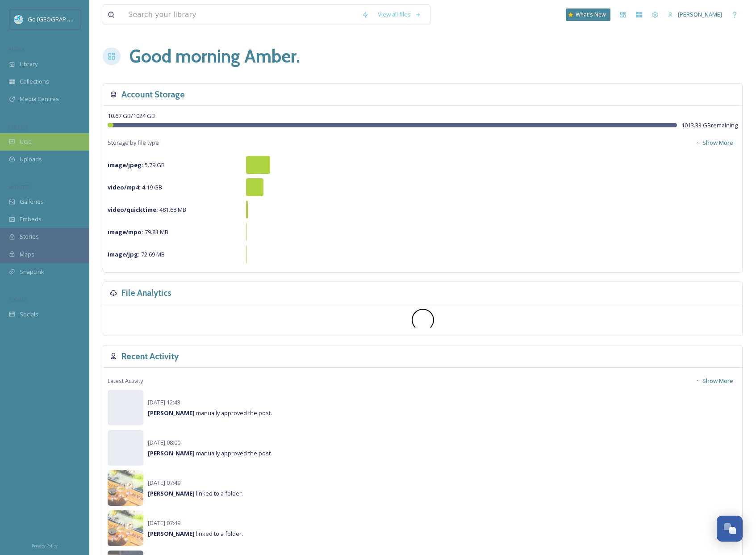 This screenshot has width=756, height=555. What do you see at coordinates (124, 254) in the screenshot?
I see `strong: image/jpg :` at bounding box center [124, 254].